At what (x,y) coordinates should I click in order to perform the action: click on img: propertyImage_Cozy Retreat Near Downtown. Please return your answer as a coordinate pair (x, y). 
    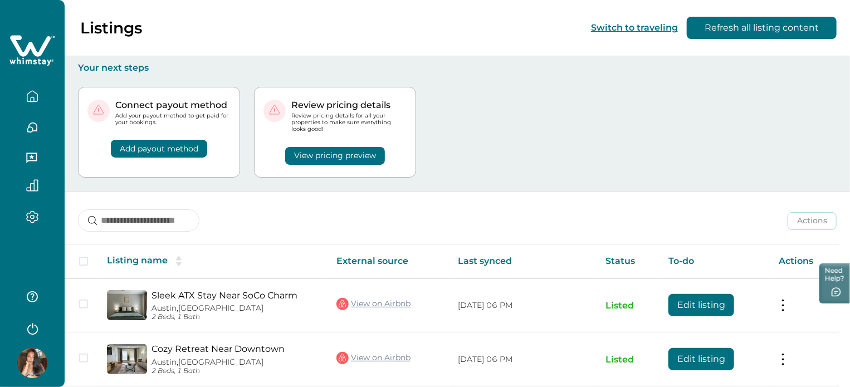
    Looking at the image, I should click on (127, 359).